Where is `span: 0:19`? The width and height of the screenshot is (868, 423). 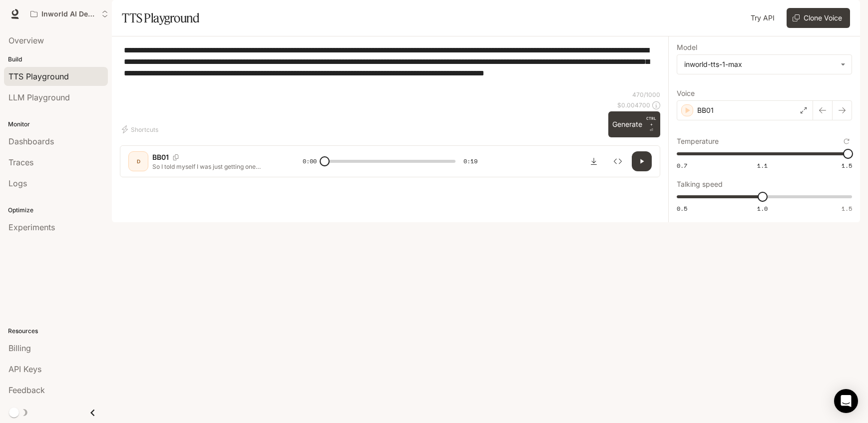
span: 0:19 is located at coordinates (471, 161).